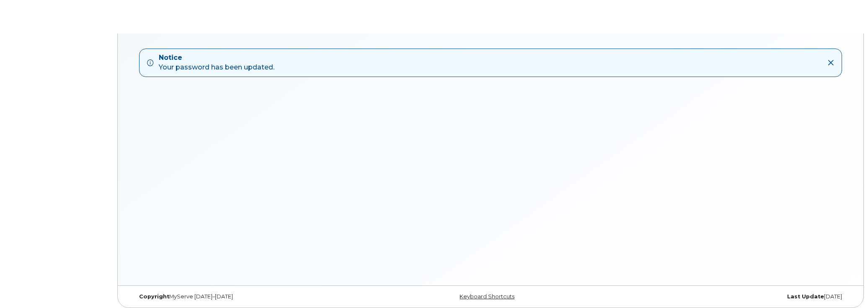 Image resolution: width=868 pixels, height=308 pixels. What do you see at coordinates (487, 297) in the screenshot?
I see `a: Keyboard Shortcuts` at bounding box center [487, 297].